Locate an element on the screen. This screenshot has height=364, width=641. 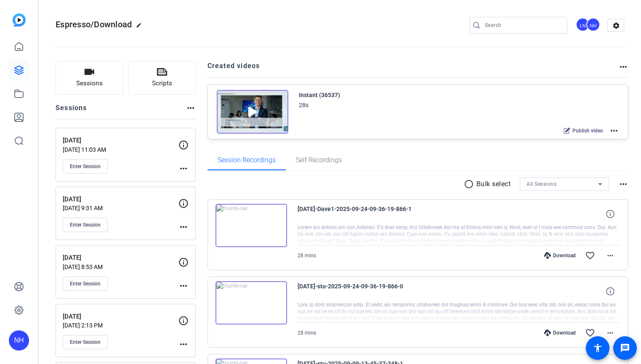
ngx-avatar: Lan Nguyen is located at coordinates (583, 25).